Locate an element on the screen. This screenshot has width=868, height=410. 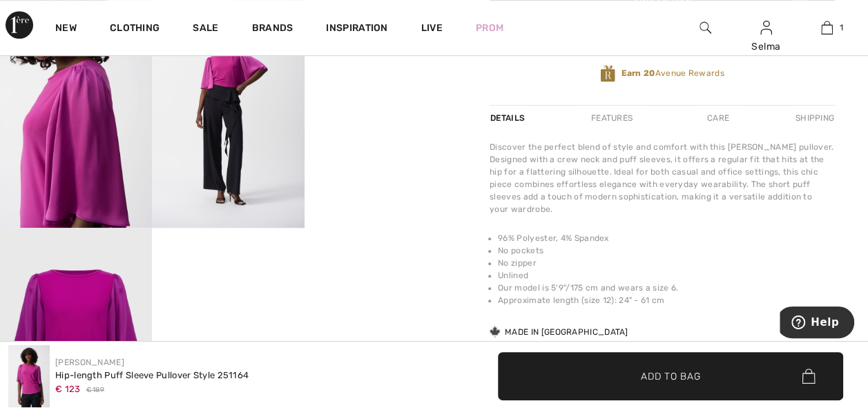
div: Selma is located at coordinates (766, 46).